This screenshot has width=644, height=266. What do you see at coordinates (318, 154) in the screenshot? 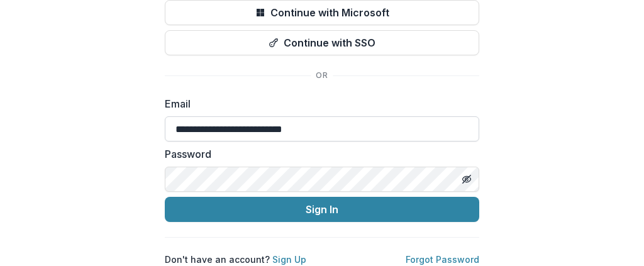
I see `label: Password` at bounding box center [318, 154].